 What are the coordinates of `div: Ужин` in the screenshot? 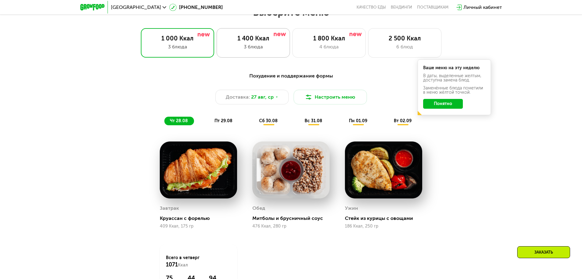 It's located at (352, 208).